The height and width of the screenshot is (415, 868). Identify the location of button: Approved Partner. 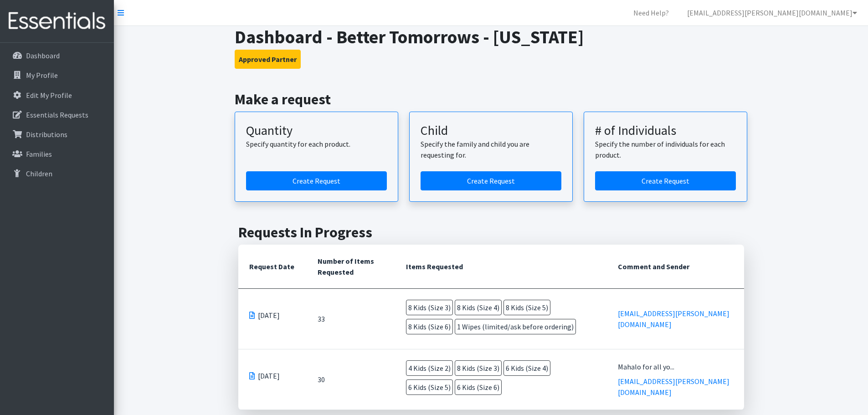
(268, 59).